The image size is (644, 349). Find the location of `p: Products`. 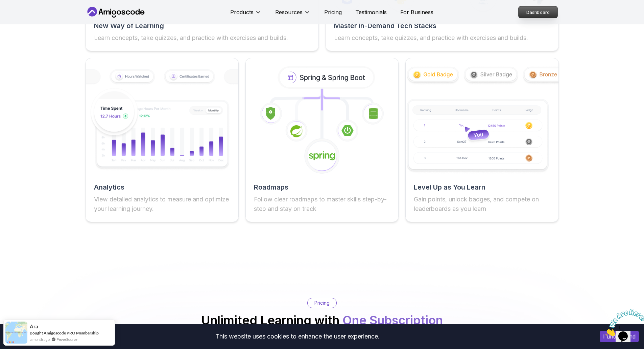

p: Products is located at coordinates (242, 12).